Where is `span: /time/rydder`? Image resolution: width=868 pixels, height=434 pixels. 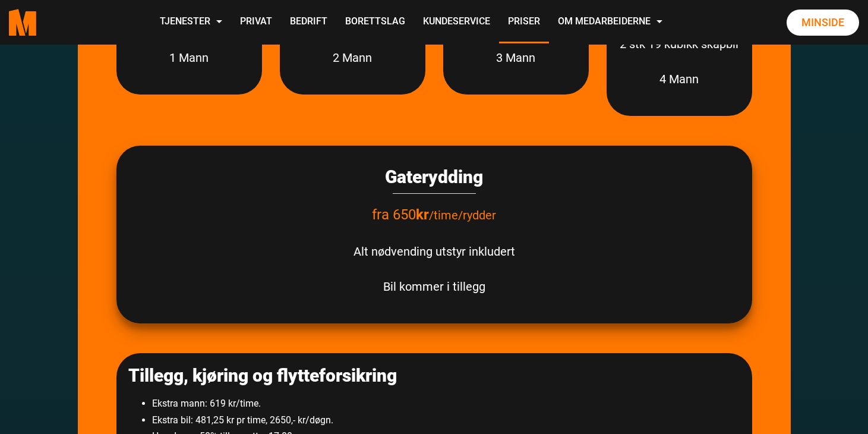 span: /time/rydder is located at coordinates (463, 216).